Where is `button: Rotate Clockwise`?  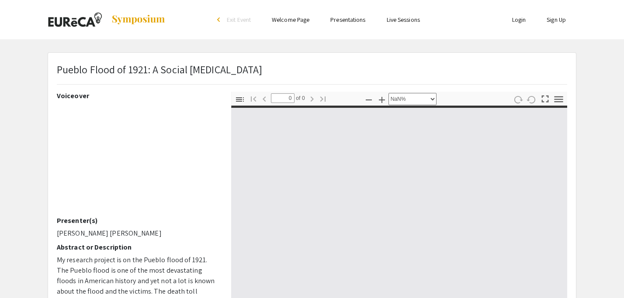
button: Rotate Clockwise is located at coordinates (518, 99).